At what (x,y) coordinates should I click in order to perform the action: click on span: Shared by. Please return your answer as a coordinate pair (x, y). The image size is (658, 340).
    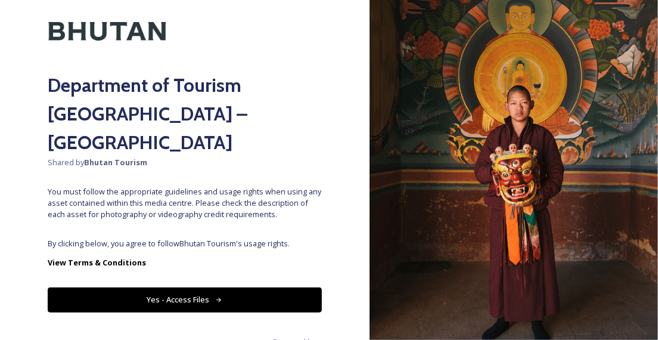
    Looking at the image, I should click on (185, 162).